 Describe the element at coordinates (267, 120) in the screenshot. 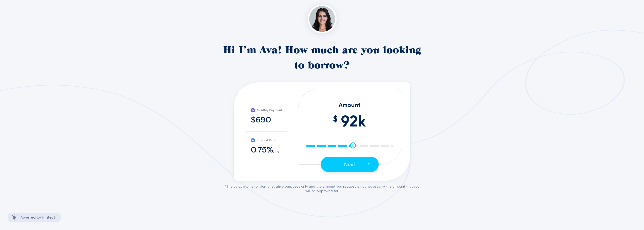

I see `div: $690` at that location.